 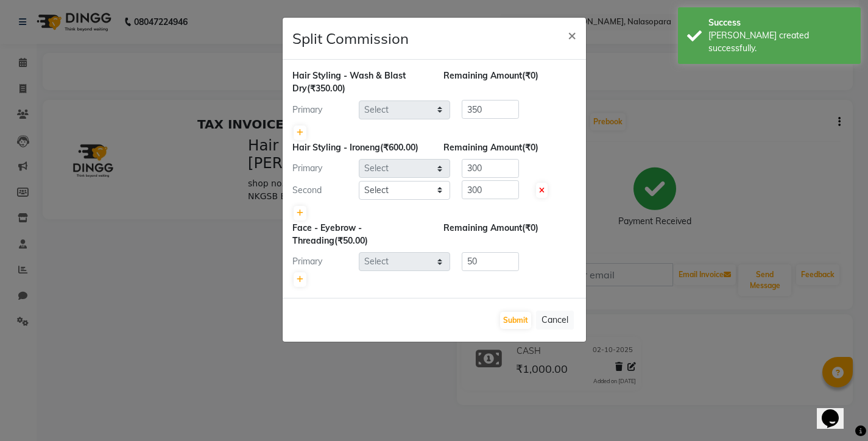 What do you see at coordinates (336, 148) in the screenshot?
I see `span: Hair Styling - Ironeng` at bounding box center [336, 148].